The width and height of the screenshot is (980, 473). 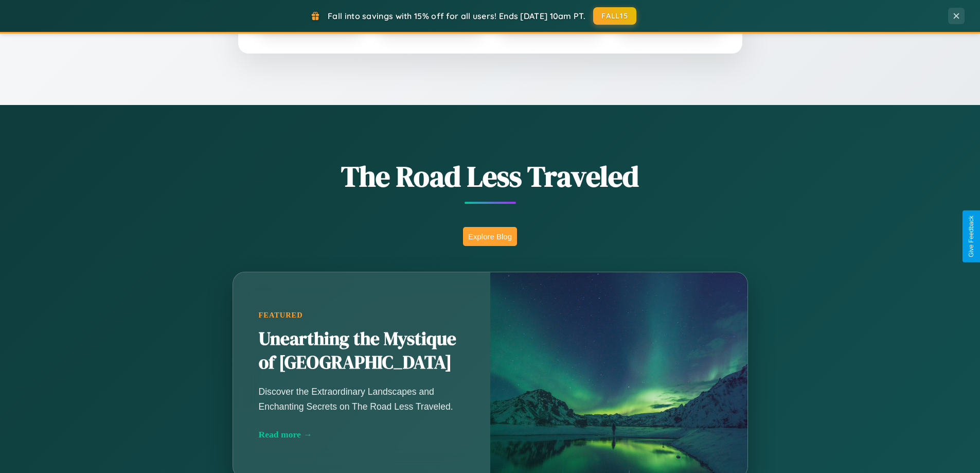 I want to click on button: FALL15, so click(x=615, y=16).